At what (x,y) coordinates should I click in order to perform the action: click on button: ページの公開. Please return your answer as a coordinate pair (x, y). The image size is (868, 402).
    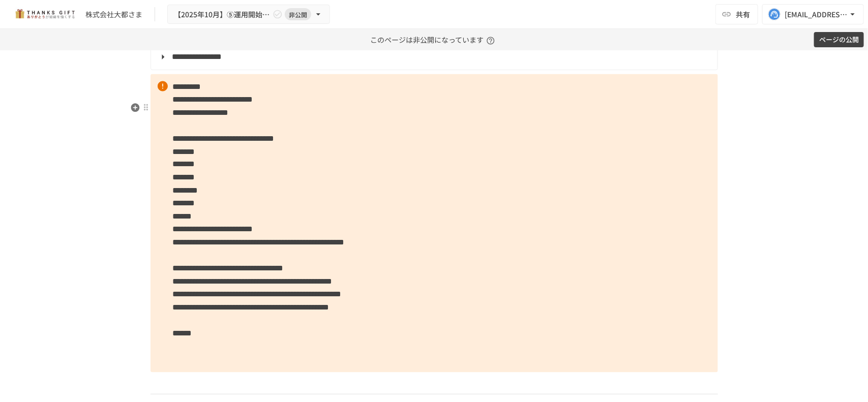
    Looking at the image, I should click on (839, 40).